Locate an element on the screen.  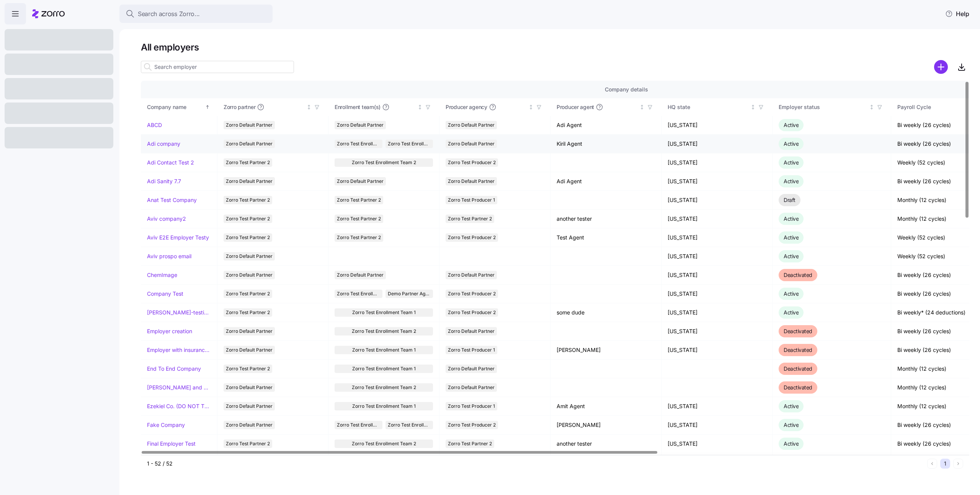
a: Anat Test Company is located at coordinates (172, 201).